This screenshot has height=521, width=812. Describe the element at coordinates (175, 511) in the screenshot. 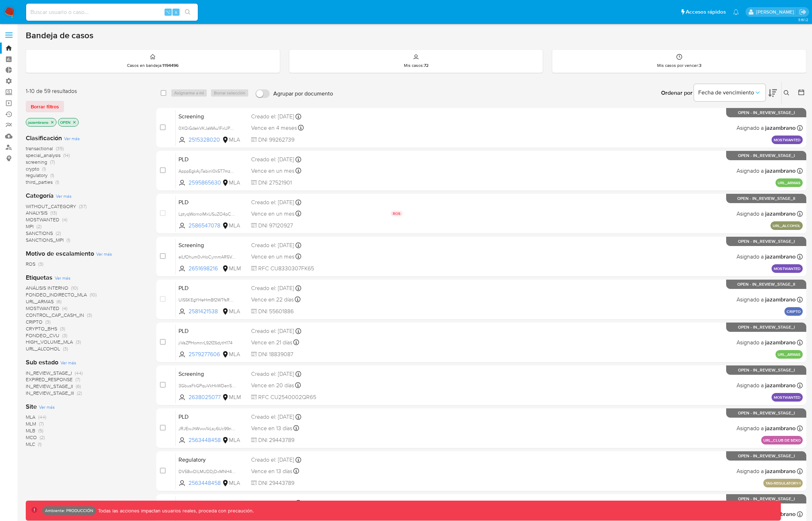

I see `p: Todas las acciones impactan usuarios reales, proceda con precaución.` at that location.